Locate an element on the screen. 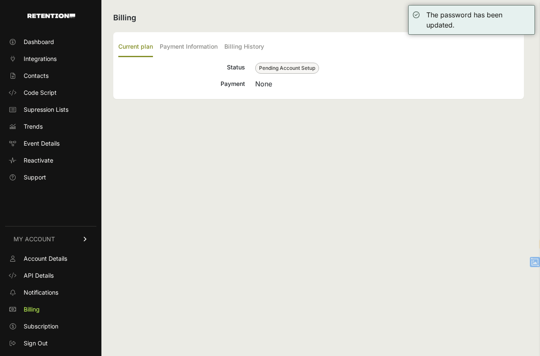  span: Supression Lists is located at coordinates (46, 110).